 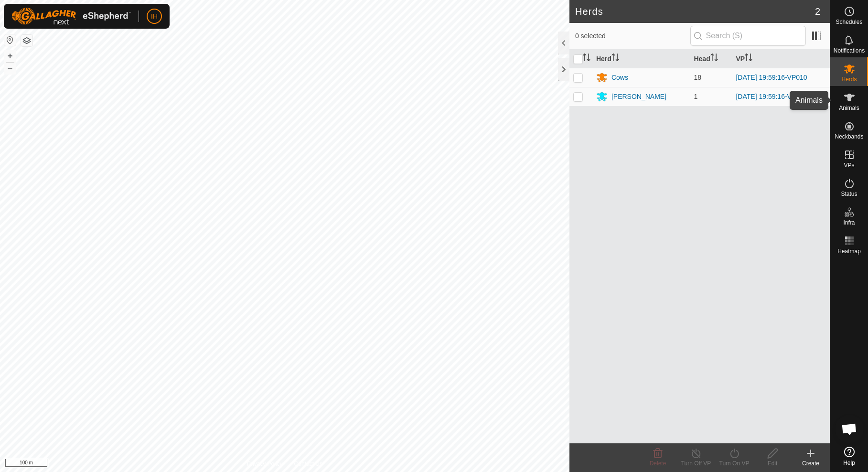 What do you see at coordinates (817, 12) in the screenshot?
I see `span: 2` at bounding box center [817, 12].